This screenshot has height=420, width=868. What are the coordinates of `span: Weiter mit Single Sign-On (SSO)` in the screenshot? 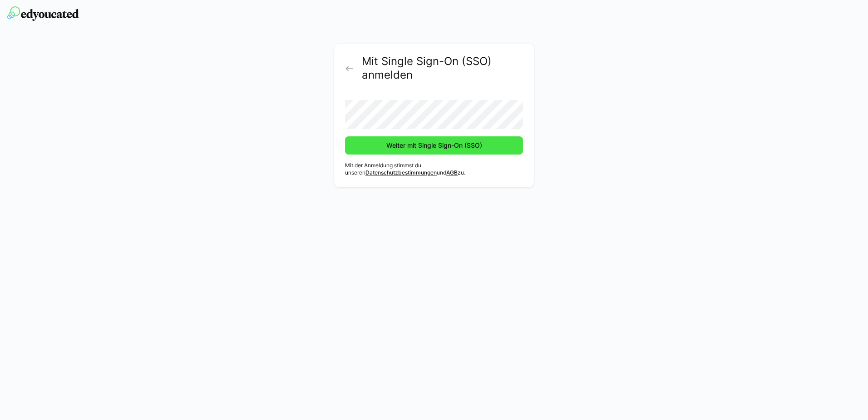 It's located at (434, 145).